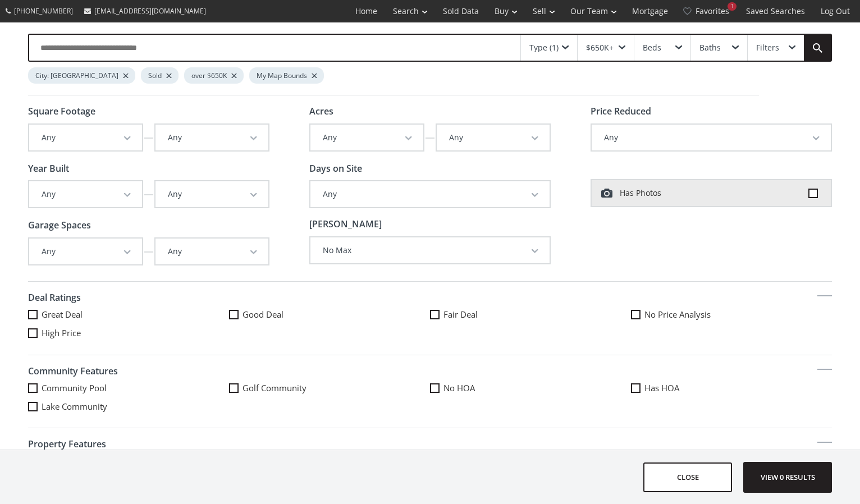  I want to click on label: High Price, so click(129, 333).